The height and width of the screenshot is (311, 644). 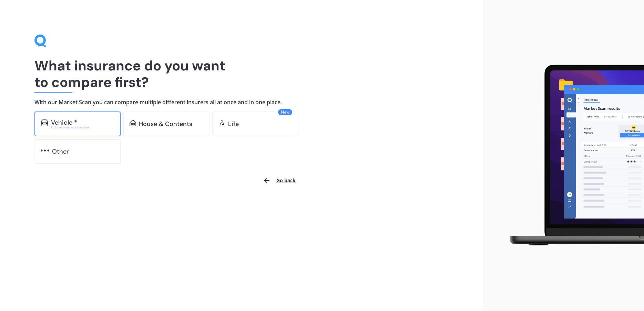 I want to click on span: New, so click(x=285, y=112).